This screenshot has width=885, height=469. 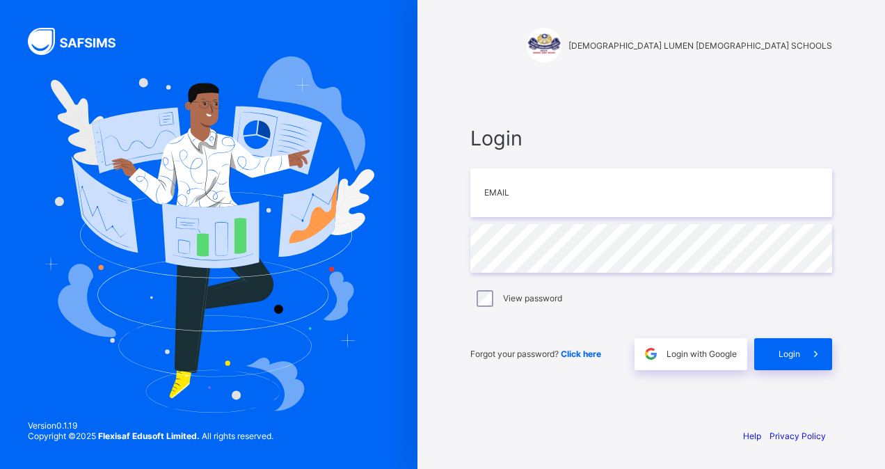 I want to click on span: Forgot your password?, so click(x=536, y=353).